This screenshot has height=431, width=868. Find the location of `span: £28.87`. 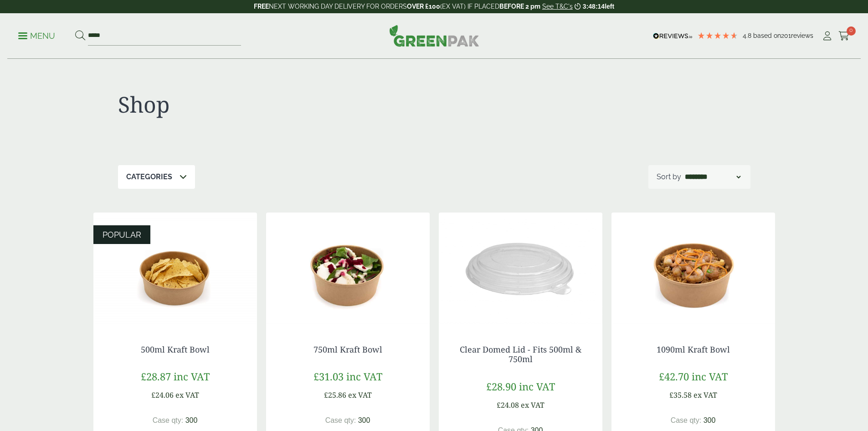

span: £28.87 is located at coordinates (156, 376).